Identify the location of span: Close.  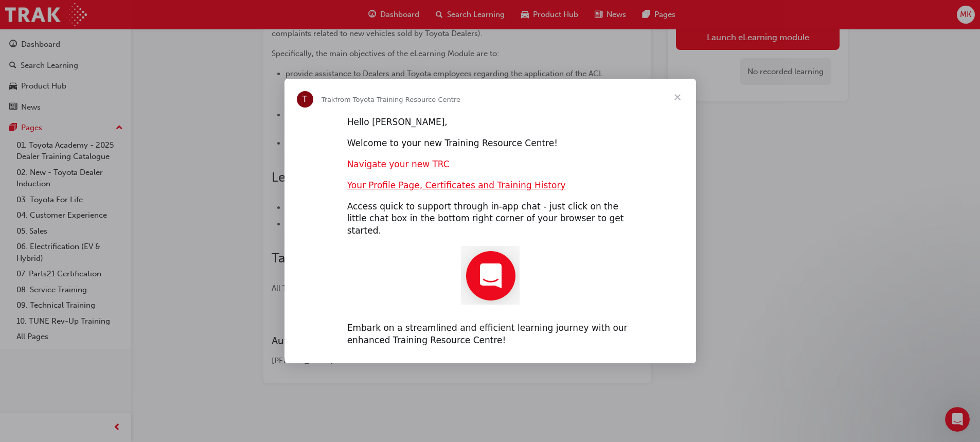
(678, 97).